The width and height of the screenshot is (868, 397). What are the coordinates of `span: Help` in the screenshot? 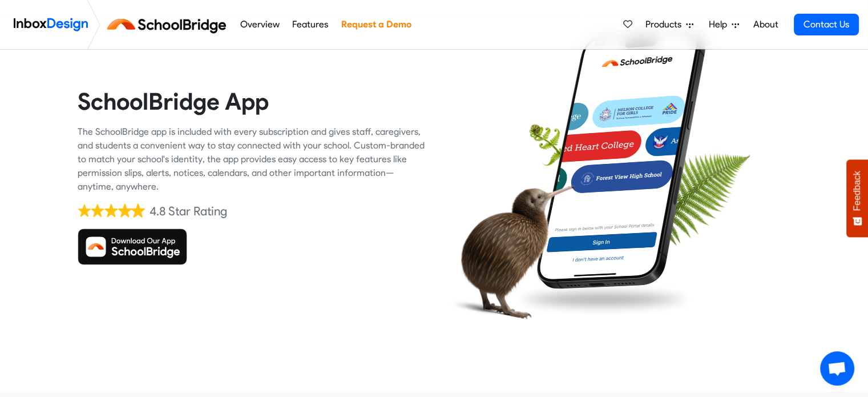 It's located at (720, 25).